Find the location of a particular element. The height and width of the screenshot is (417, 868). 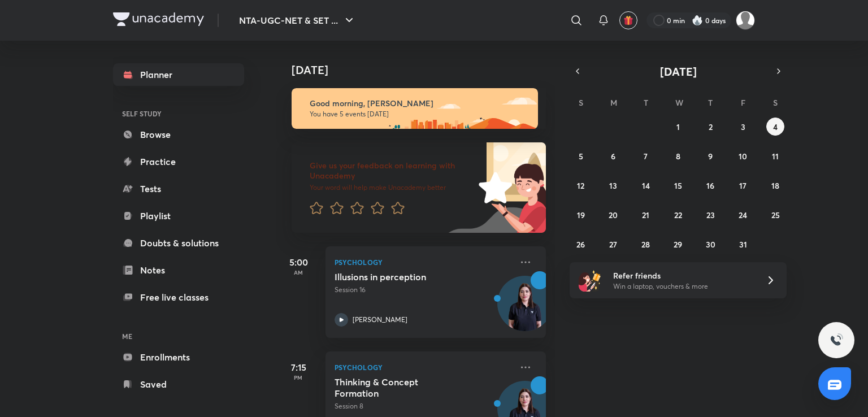

button: October 31, 2025 is located at coordinates (744, 244).